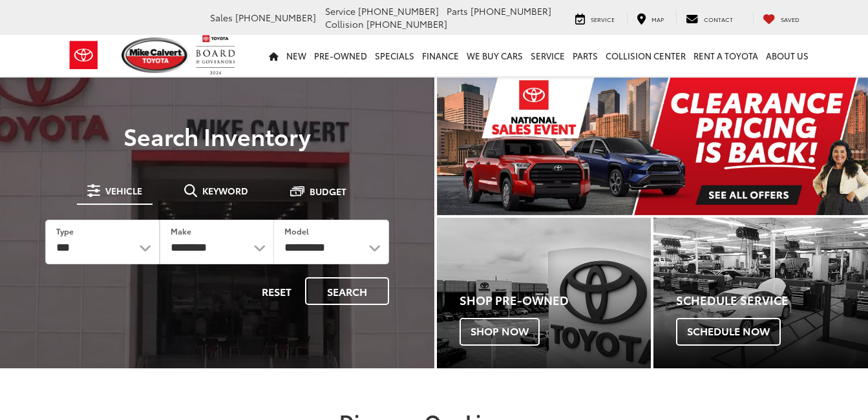 Image resolution: width=868 pixels, height=420 pixels. What do you see at coordinates (771, 301) in the screenshot?
I see `h4: Schedule Service` at bounding box center [771, 301].